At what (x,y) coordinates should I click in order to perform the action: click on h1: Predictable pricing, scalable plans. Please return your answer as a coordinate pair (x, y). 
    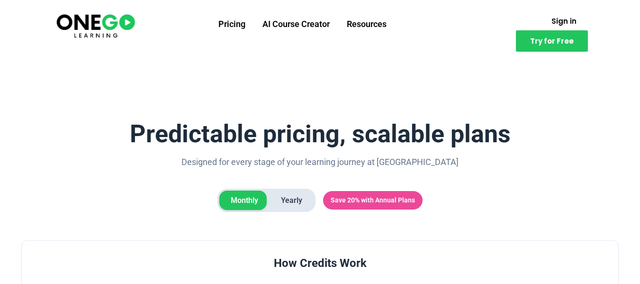
    Looking at the image, I should click on (320, 133).